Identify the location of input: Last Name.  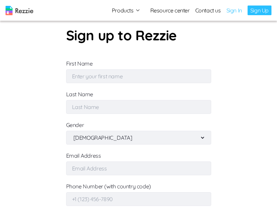
(138, 107).